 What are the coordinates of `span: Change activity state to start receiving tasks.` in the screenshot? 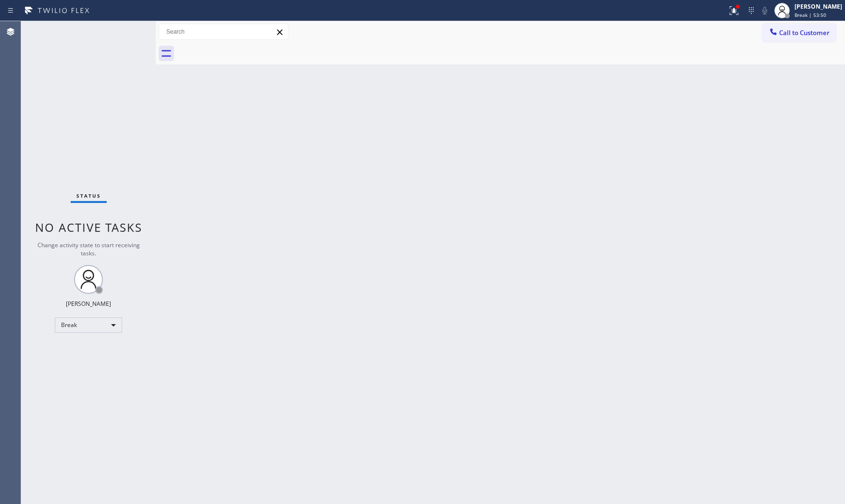 It's located at (89, 249).